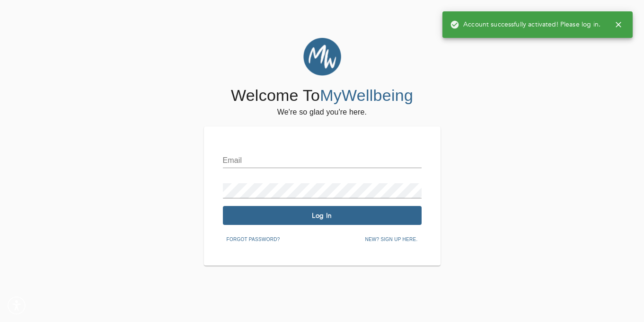  I want to click on span: Log In, so click(322, 215).